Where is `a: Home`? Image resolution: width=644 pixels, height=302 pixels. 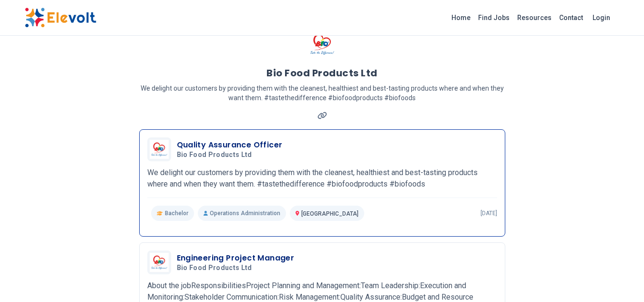
a: Home is located at coordinates (461, 17).